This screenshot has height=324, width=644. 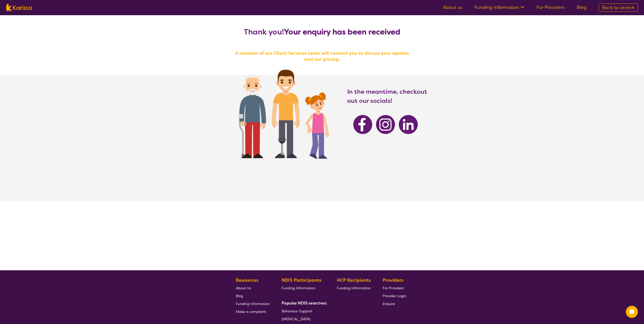 I want to click on span: Blog, so click(x=239, y=296).